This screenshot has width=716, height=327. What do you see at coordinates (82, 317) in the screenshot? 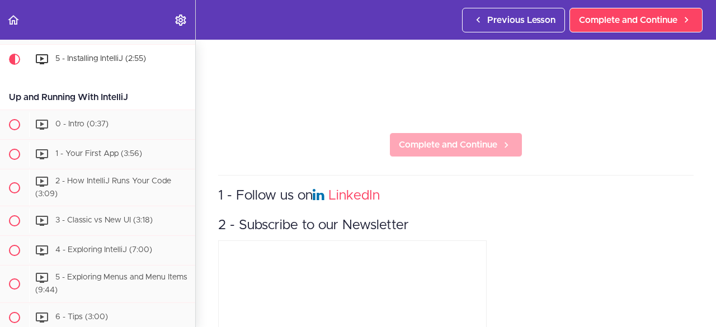
I see `span: 6 - Tips (3:00)` at bounding box center [82, 317].